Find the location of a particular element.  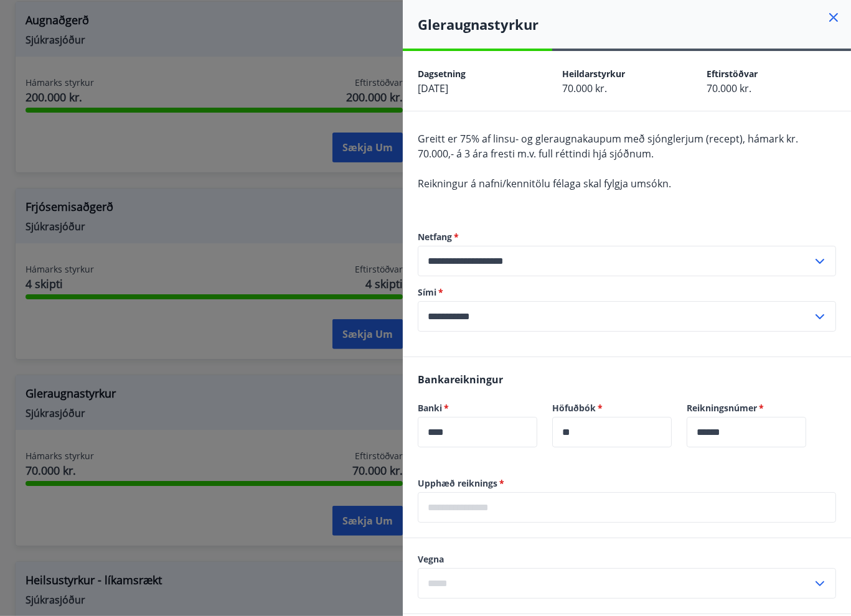

label: Sími is located at coordinates (627, 292).